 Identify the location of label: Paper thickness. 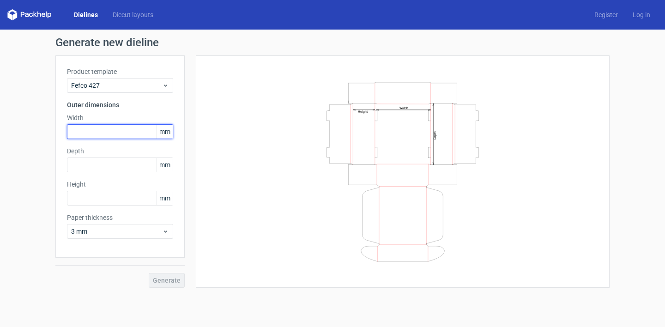
(120, 217).